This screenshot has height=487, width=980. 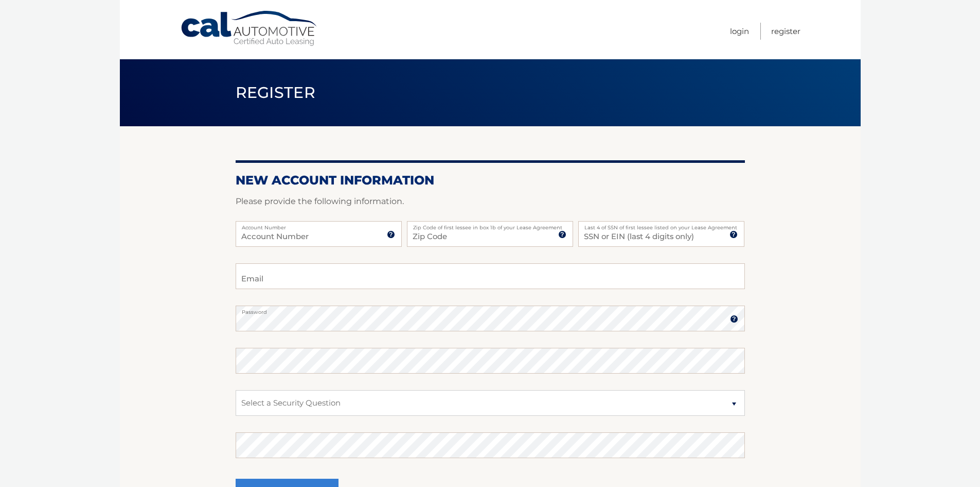 I want to click on label: Password, so click(x=490, y=309).